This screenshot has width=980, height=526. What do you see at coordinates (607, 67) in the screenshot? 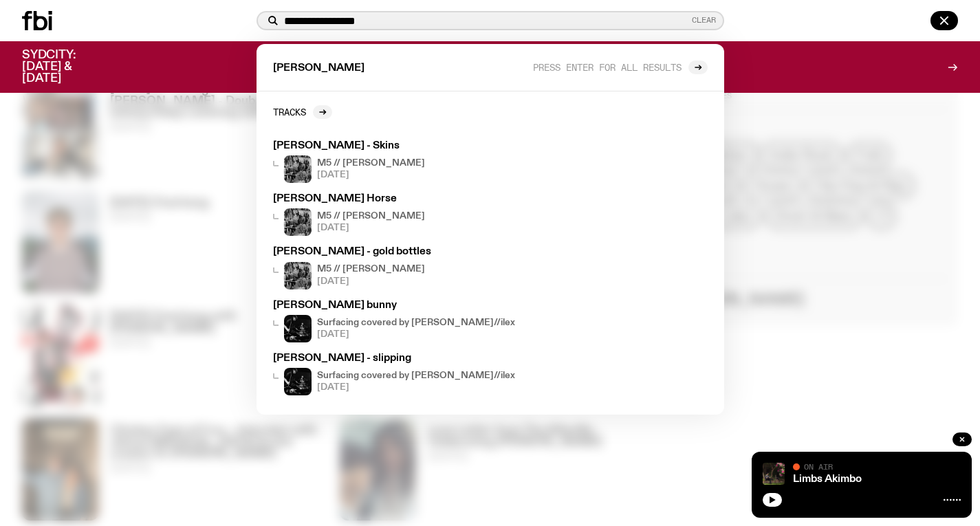
I see `span: Press enter for all results` at bounding box center [607, 67].